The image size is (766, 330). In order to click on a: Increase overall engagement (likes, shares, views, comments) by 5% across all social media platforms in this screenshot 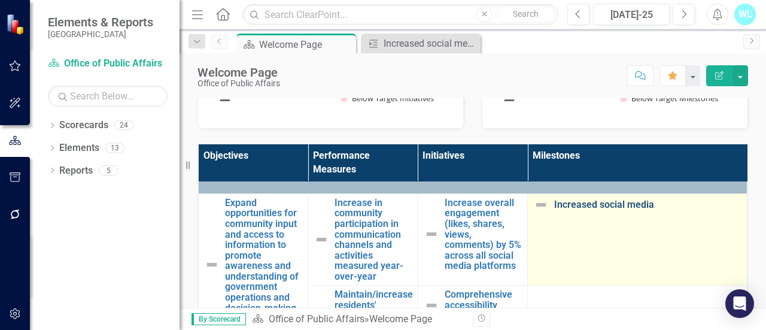, I will do `click(483, 234)`.